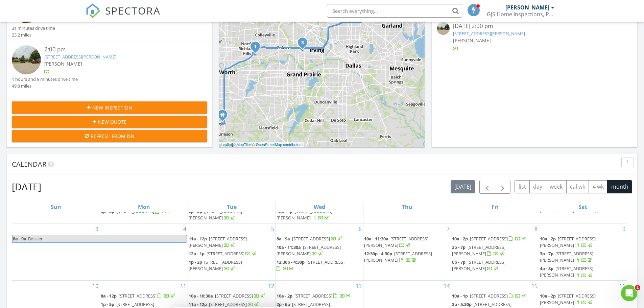 The image size is (644, 308). What do you see at coordinates (460, 296) in the screenshot?
I see `span: 10a - 1p` at bounding box center [460, 296].